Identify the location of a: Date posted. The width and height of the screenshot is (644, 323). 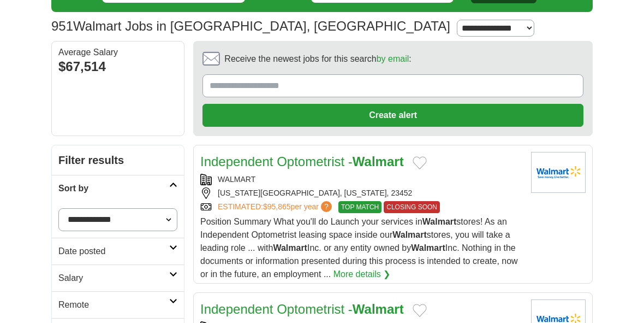
(118, 251).